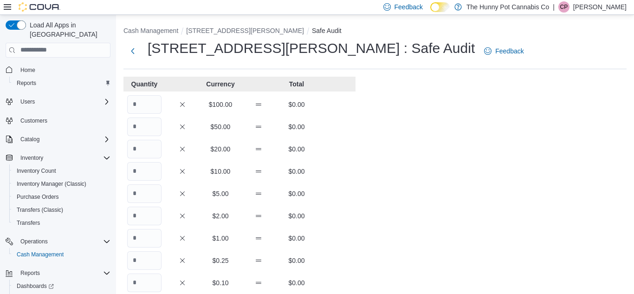  Describe the element at coordinates (440, 7) in the screenshot. I see `input: Dark Mode` at that location.